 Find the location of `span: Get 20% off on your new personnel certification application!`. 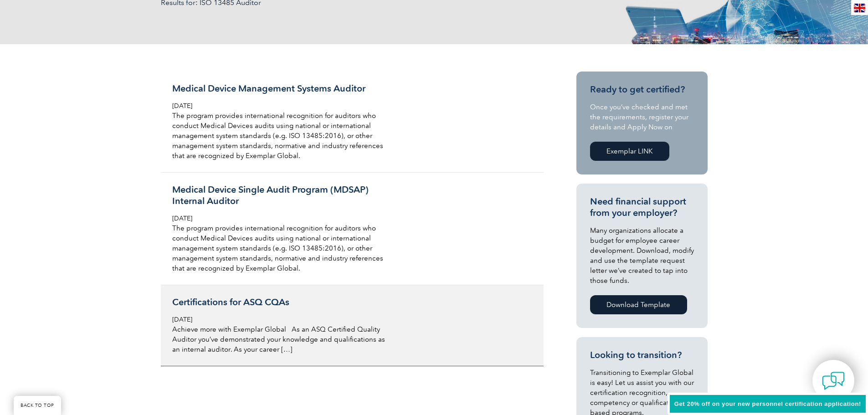

span: Get 20% off on your new personnel certification application! is located at coordinates (767, 404).